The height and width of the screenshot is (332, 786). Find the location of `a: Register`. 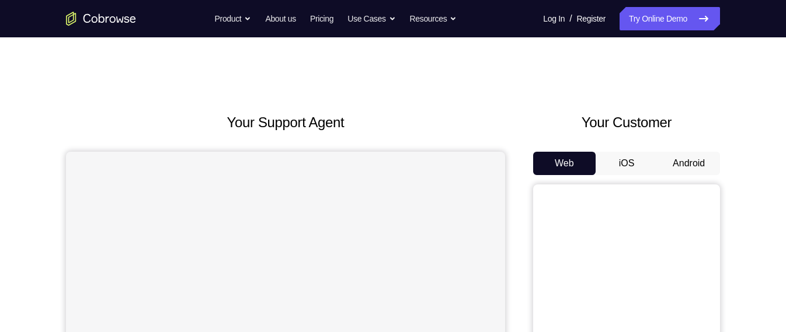

a: Register is located at coordinates (591, 19).